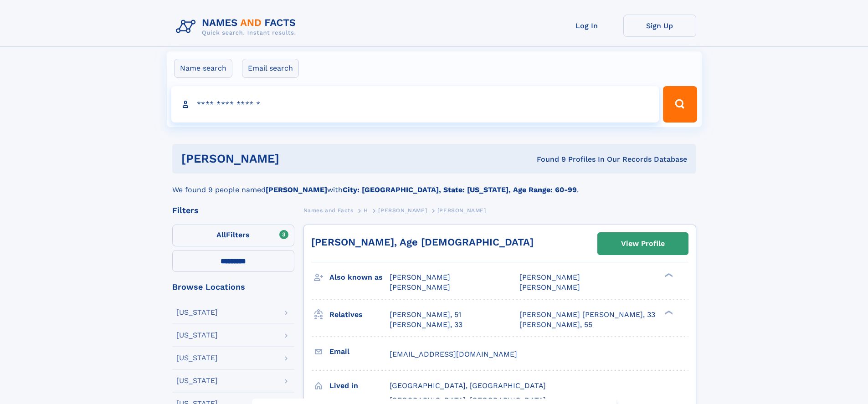 The width and height of the screenshot is (868, 404). What do you see at coordinates (221, 235) in the screenshot?
I see `span: All` at bounding box center [221, 235].